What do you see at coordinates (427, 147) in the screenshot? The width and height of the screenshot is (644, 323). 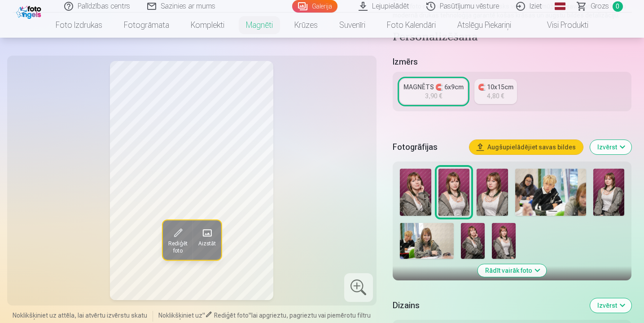 I see `h5: Fotogrāfijas` at bounding box center [427, 147].